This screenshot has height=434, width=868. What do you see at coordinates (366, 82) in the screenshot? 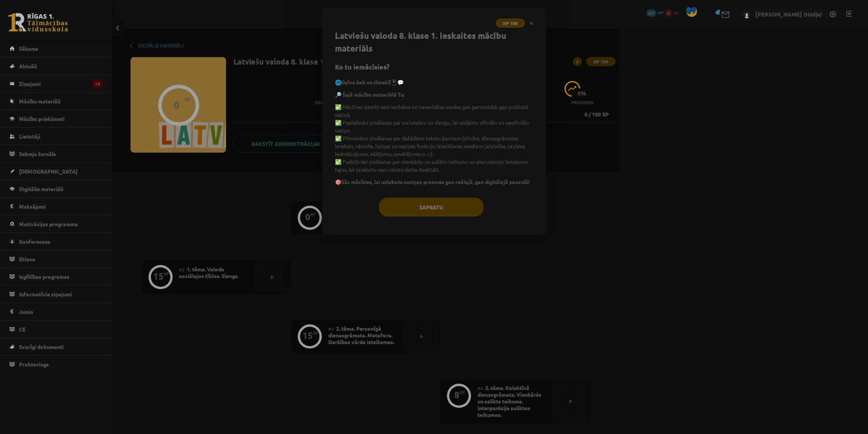
I see `strong: Dzīve šeit un tīmeklī` at bounding box center [366, 82].